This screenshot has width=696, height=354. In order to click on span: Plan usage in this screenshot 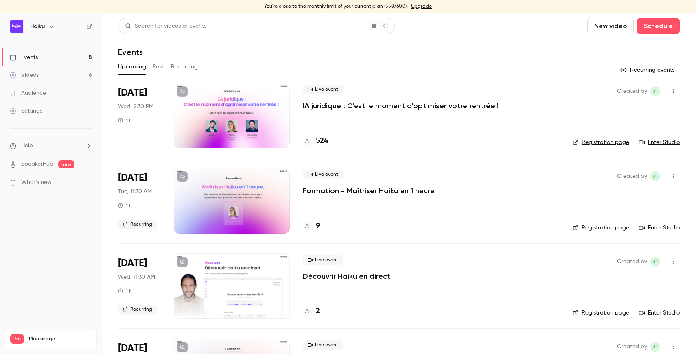, I will do `click(60, 339)`.